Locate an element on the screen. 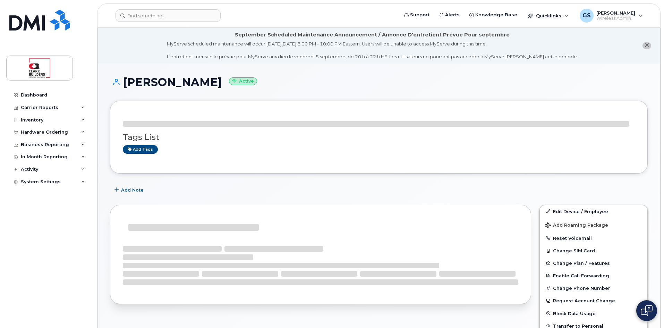 The image size is (664, 328). span: Add Roaming Package is located at coordinates (577, 226).